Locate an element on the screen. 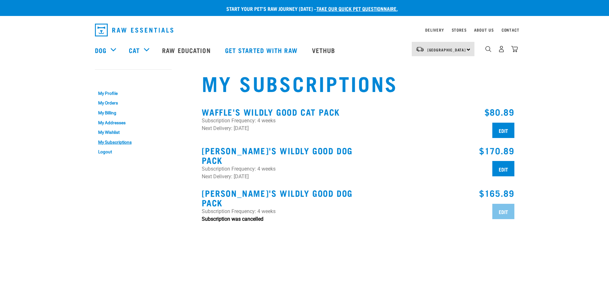  img: Raw Essentials Logo is located at coordinates (134, 30).